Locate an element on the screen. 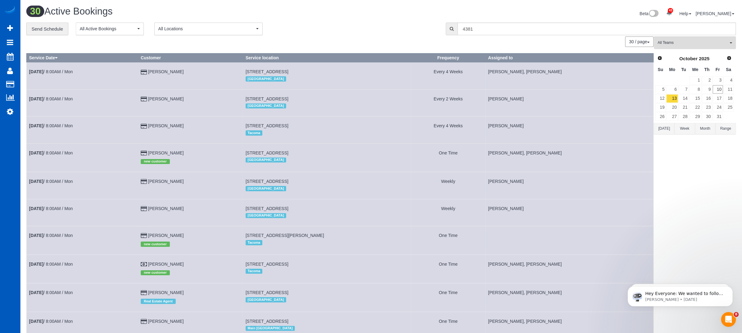  a: 12 is located at coordinates (660, 98).